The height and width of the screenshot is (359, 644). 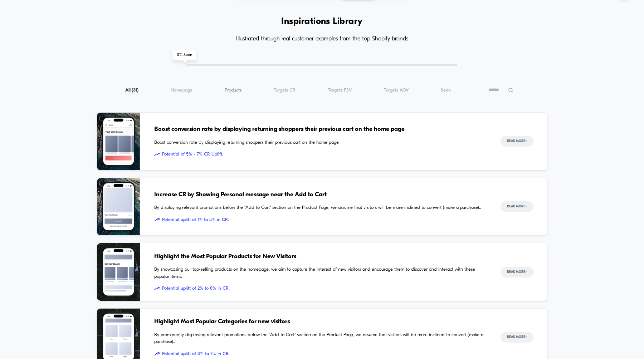 What do you see at coordinates (320, 256) in the screenshot?
I see `span: Highlight the Most Popular Products for New Visitors` at bounding box center [320, 256].